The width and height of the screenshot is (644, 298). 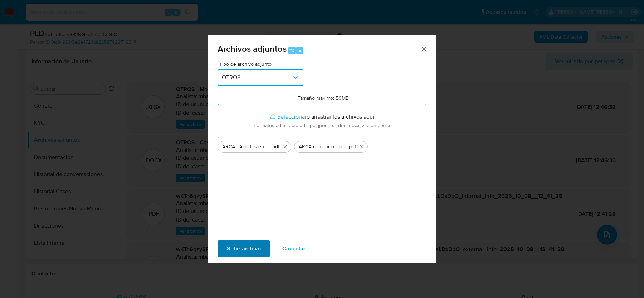 I want to click on span: ARCA contancia opcion, so click(x=323, y=147).